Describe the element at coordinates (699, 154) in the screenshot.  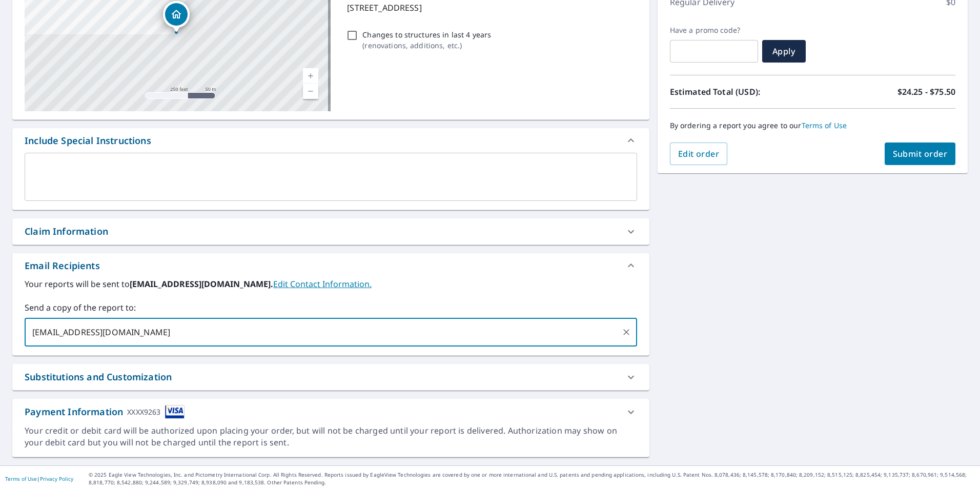
I see `button: Edit order` at that location.